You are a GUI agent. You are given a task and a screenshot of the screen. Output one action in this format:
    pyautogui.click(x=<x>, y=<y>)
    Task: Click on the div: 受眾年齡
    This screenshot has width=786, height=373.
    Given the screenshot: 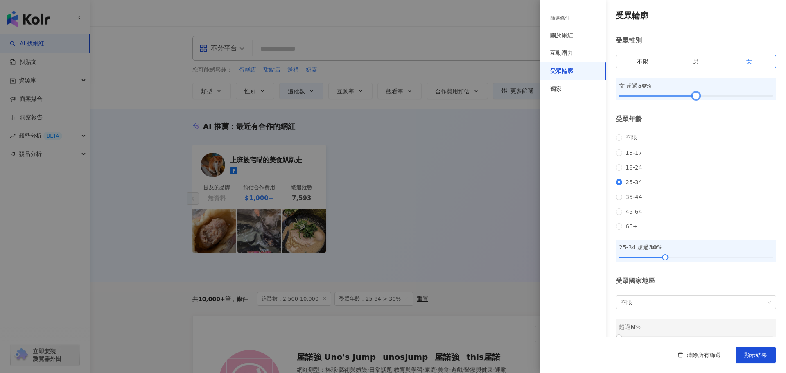 What is the action you would take?
    pyautogui.click(x=696, y=119)
    